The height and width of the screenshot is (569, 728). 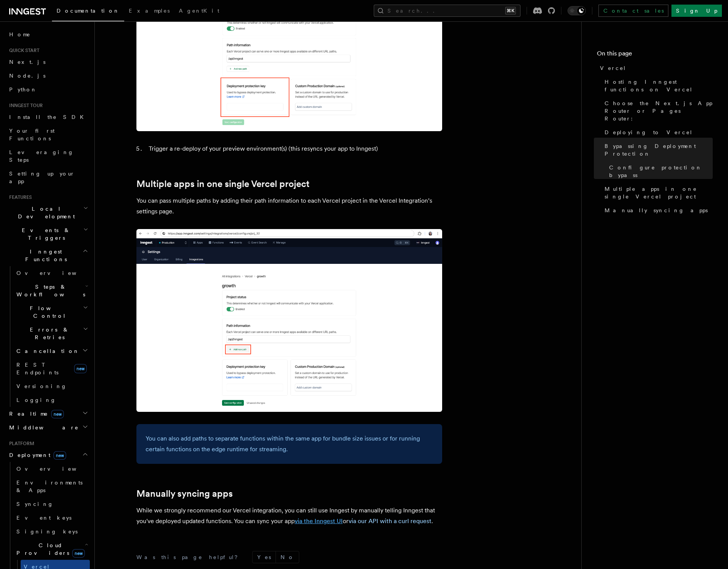 I want to click on span: Steps & Workflows, so click(x=49, y=291).